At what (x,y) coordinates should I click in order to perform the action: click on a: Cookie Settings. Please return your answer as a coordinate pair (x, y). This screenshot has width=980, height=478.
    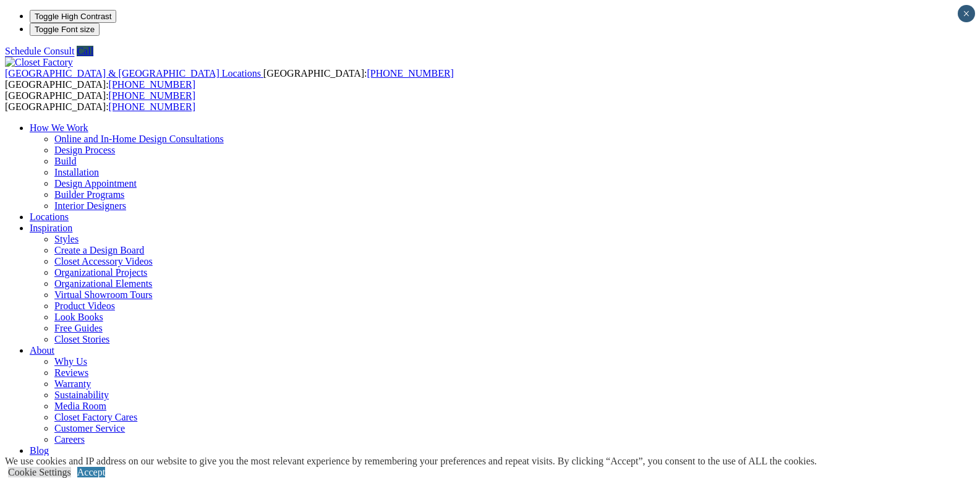
    Looking at the image, I should click on (39, 472).